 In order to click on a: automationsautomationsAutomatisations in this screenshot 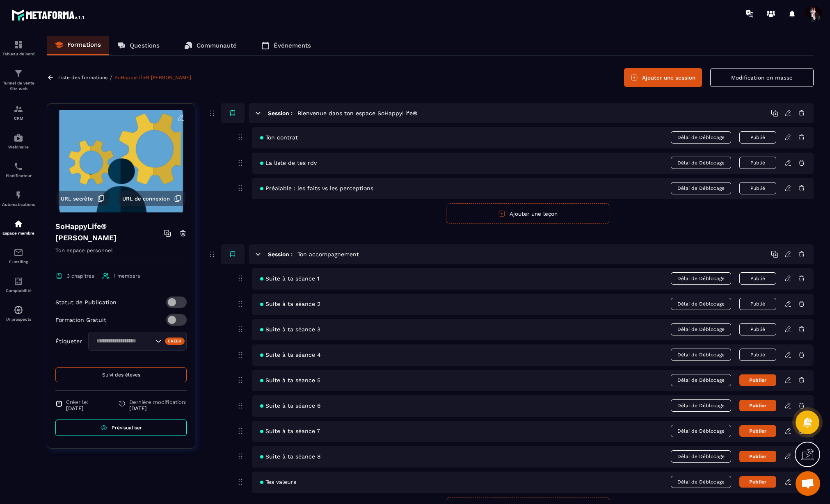, I will do `click(18, 198)`.